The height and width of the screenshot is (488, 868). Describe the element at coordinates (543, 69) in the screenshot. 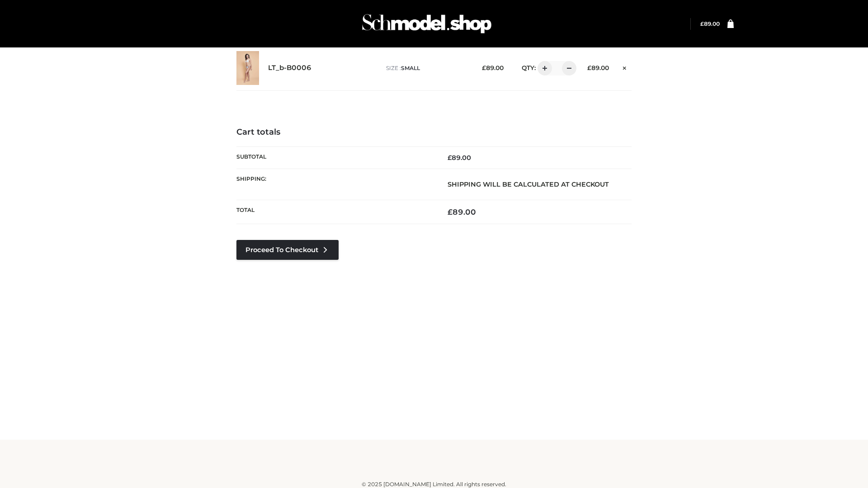

I see `div: QTY:` at that location.